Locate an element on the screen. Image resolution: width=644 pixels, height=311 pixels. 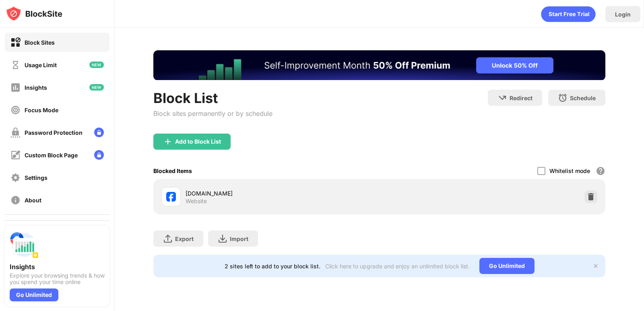
div: animation is located at coordinates (569, 14).